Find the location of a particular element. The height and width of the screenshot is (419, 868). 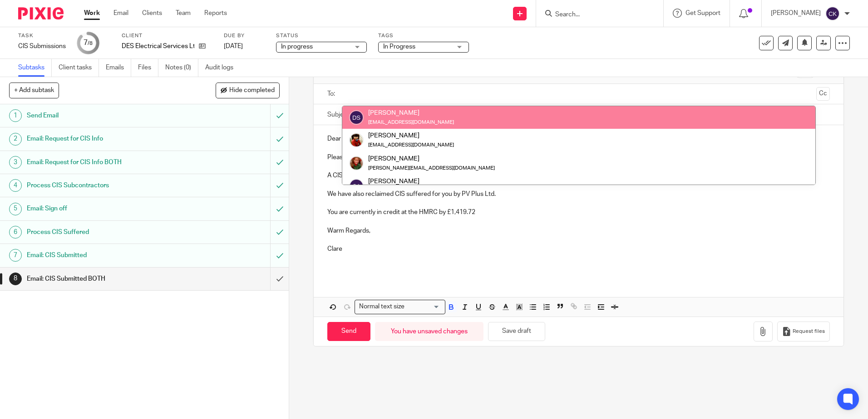

label: To: is located at coordinates (333, 94).